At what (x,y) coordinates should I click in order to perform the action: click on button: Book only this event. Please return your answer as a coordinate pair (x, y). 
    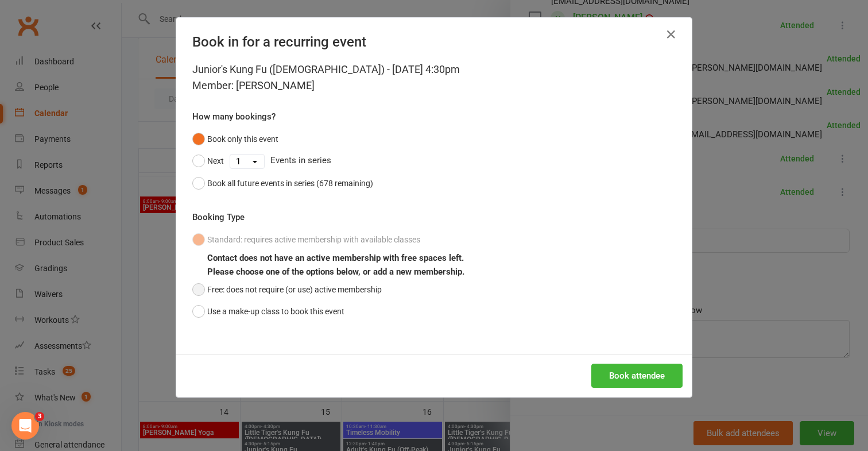
    Looking at the image, I should click on (235, 139).